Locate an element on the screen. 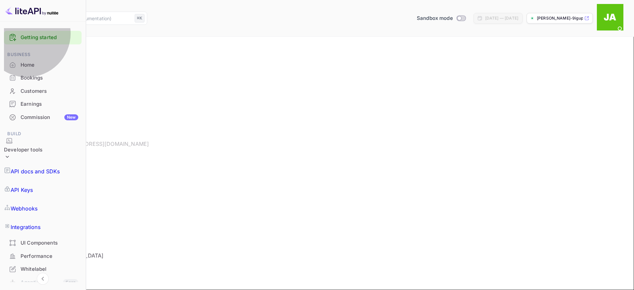  div: API docs and SDKs is located at coordinates (43, 171).